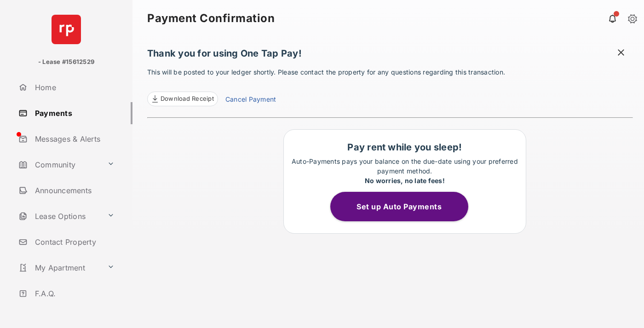 This screenshot has height=328, width=644. What do you see at coordinates (73, 190) in the screenshot?
I see `a: Announcements` at bounding box center [73, 190].